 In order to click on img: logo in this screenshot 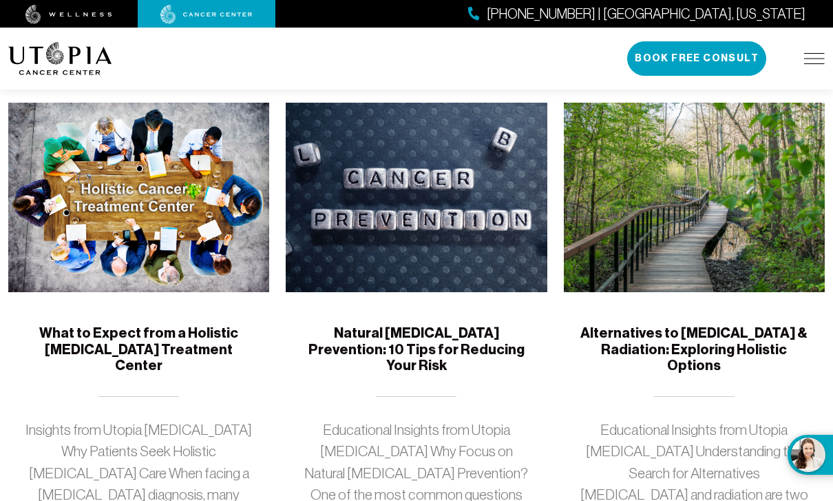, I will do `click(60, 59)`.